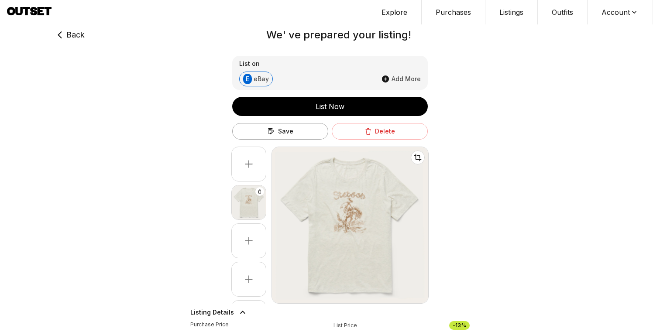 This screenshot has height=332, width=660. I want to click on button: Delete image, so click(260, 192).